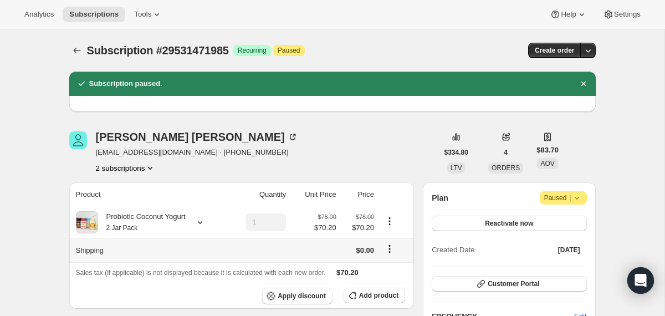  Describe the element at coordinates (514, 284) in the screenshot. I see `span: Customer Portal` at that location.